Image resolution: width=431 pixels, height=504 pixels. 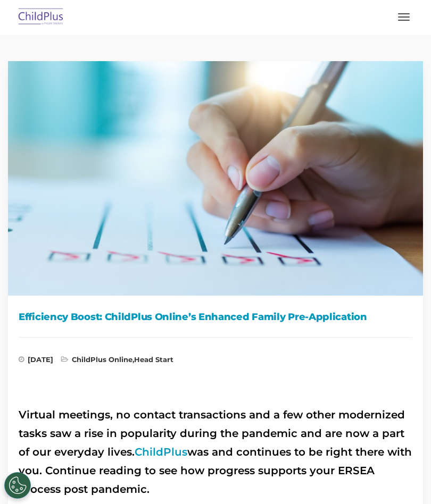 I want to click on a: ChildPlus, so click(x=161, y=452).